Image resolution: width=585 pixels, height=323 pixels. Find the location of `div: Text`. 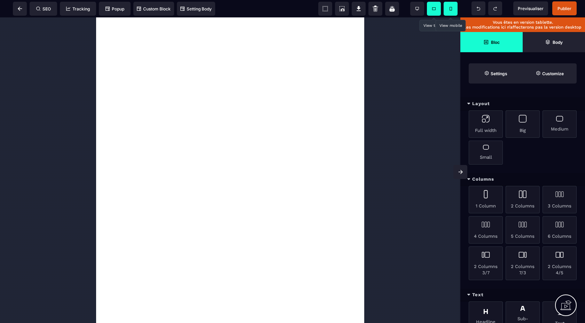

div: Text is located at coordinates (523, 295).